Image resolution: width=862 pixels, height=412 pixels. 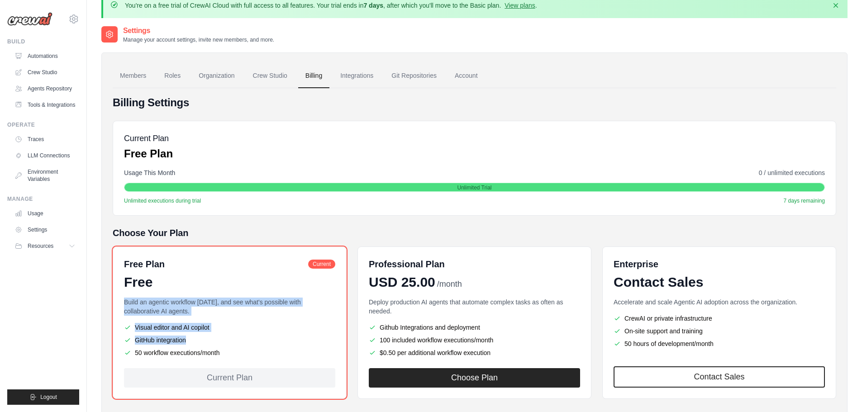 What do you see at coordinates (45, 156) in the screenshot?
I see `a: LLM Connections` at bounding box center [45, 156].